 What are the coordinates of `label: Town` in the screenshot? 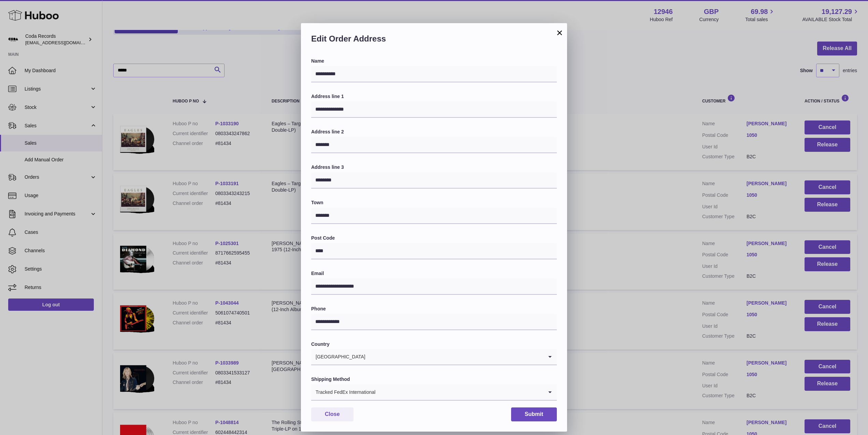 It's located at (434, 203).